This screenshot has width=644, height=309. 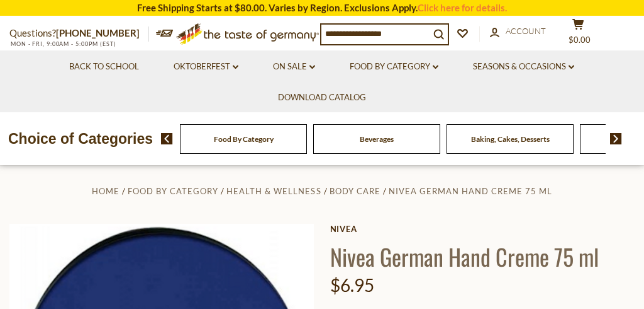 What do you see at coordinates (206, 67) in the screenshot?
I see `a: Oktoberfest` at bounding box center [206, 67].